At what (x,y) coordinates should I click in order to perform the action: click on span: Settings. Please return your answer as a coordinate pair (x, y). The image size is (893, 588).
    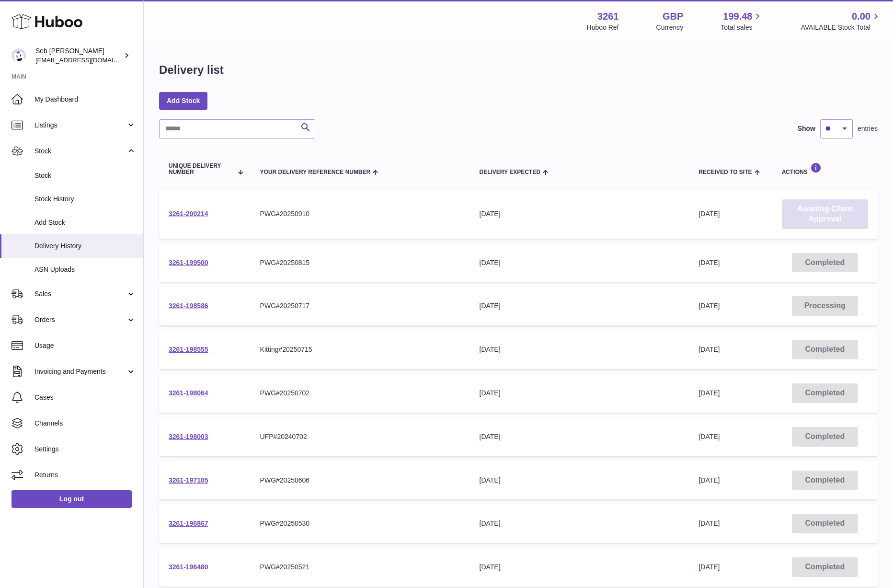
    Looking at the image, I should click on (85, 449).